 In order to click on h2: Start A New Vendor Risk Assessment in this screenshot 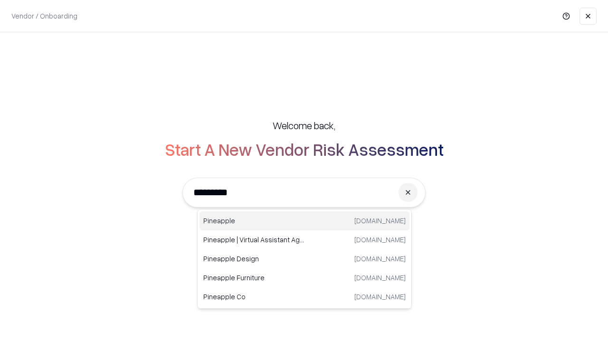, I will do `click(304, 149)`.